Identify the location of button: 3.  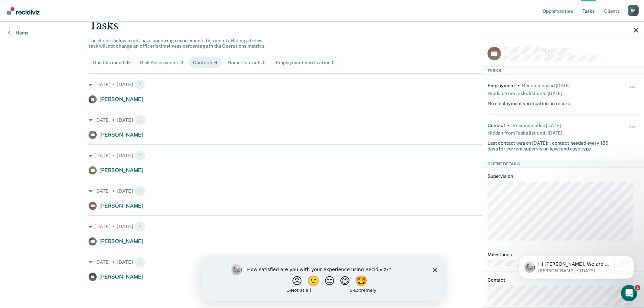
(129, 23).